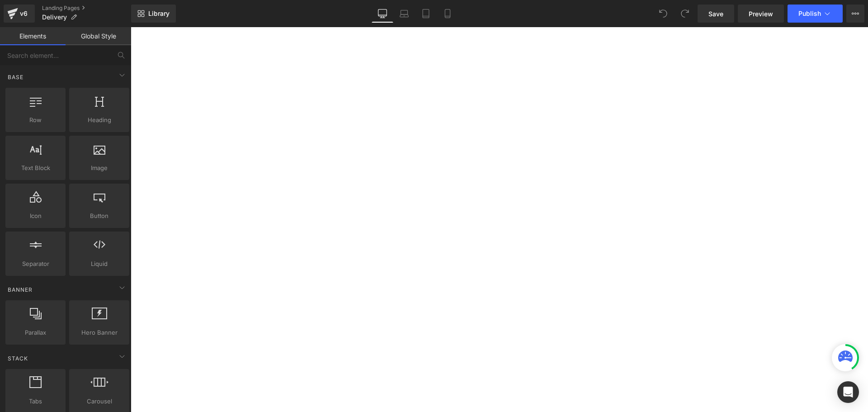  I want to click on div: Open Intercom Messenger, so click(849, 392).